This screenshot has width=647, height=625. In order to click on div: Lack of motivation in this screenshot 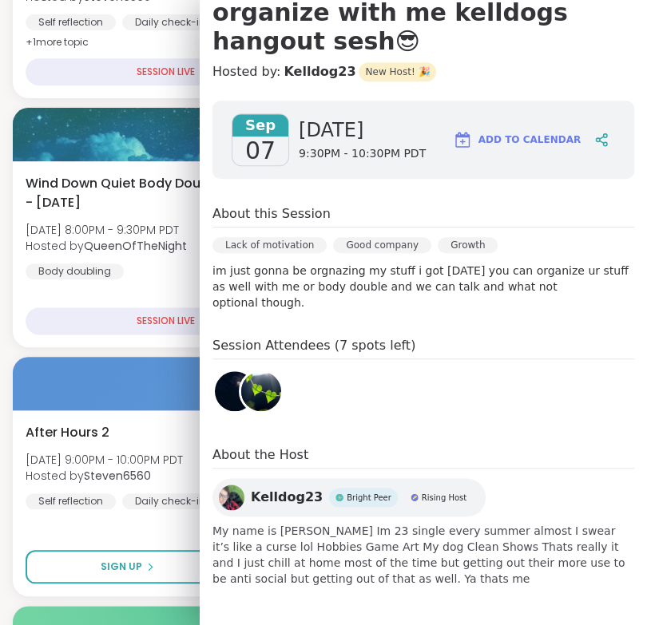, I will do `click(269, 245)`.